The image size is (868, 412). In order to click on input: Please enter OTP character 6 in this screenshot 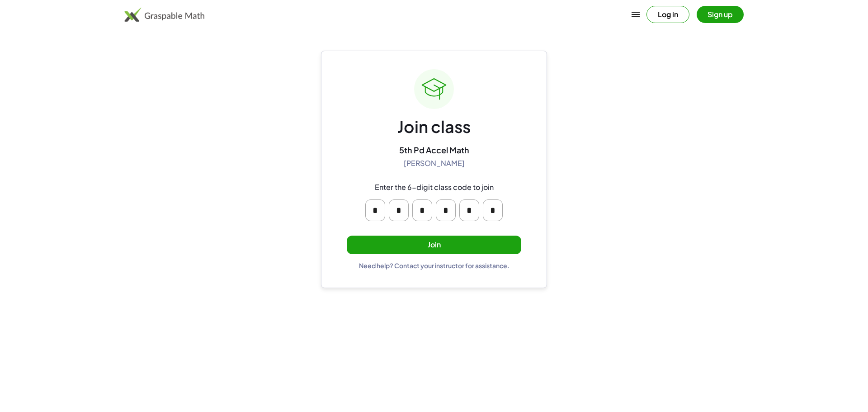, I will do `click(493, 210)`.